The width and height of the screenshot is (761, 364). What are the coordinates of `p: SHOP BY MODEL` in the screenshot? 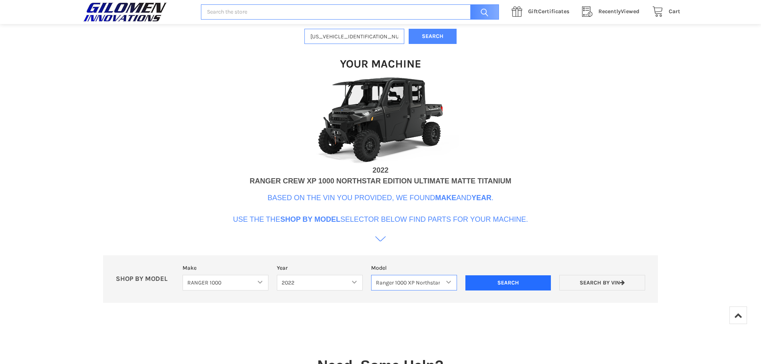 It's located at (145, 279).